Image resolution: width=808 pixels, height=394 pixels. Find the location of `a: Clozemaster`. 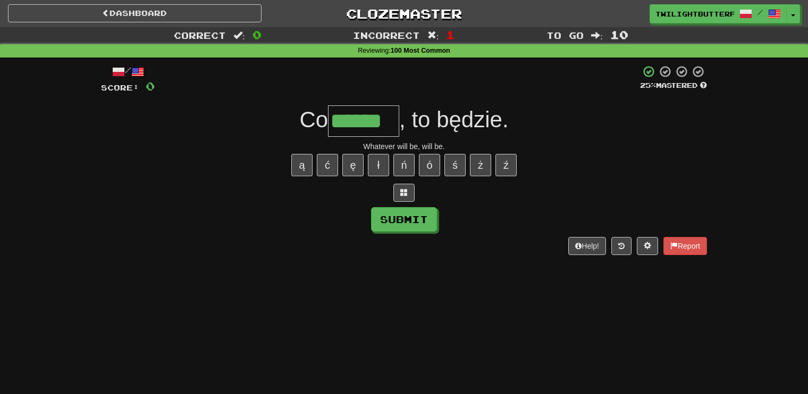

a: Clozemaster is located at coordinates (404, 13).